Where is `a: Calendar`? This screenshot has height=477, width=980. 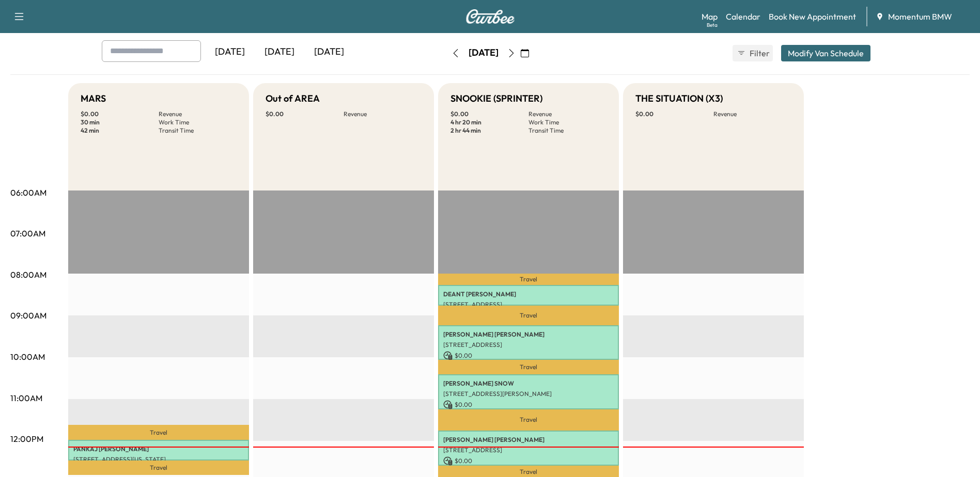 a: Calendar is located at coordinates (743, 17).